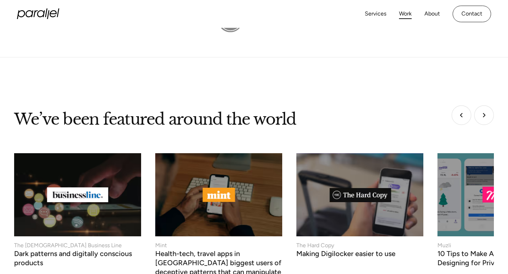 This screenshot has width=508, height=274. What do you see at coordinates (432, 14) in the screenshot?
I see `a: About` at bounding box center [432, 14].